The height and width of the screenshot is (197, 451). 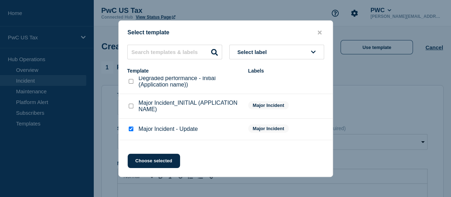 What do you see at coordinates (131, 128) in the screenshot?
I see `input: Major Incident - Update checkbox` at bounding box center [131, 128].